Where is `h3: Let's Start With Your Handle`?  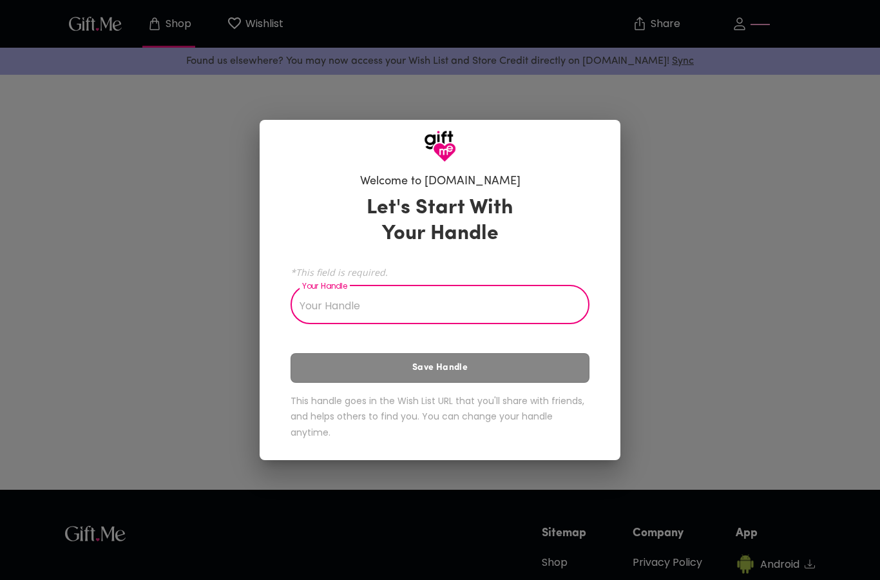 h3: Let's Start With Your Handle is located at coordinates (440, 221).